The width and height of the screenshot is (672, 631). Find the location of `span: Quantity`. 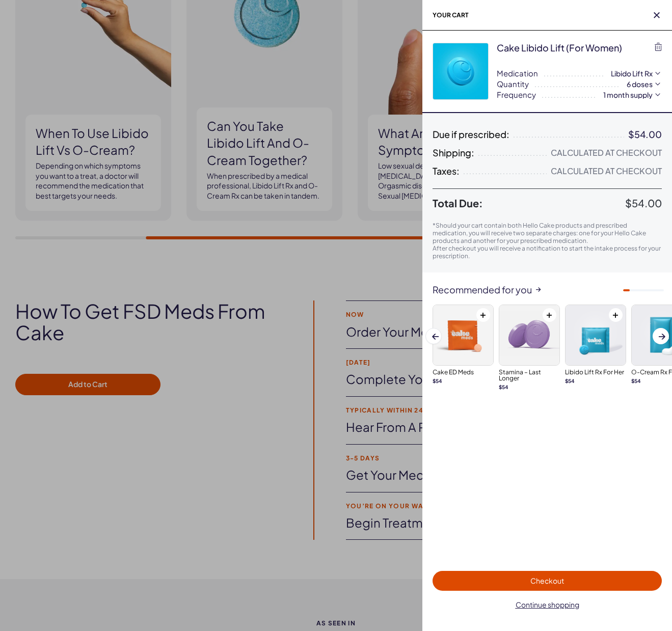

span: Quantity is located at coordinates (512, 83).